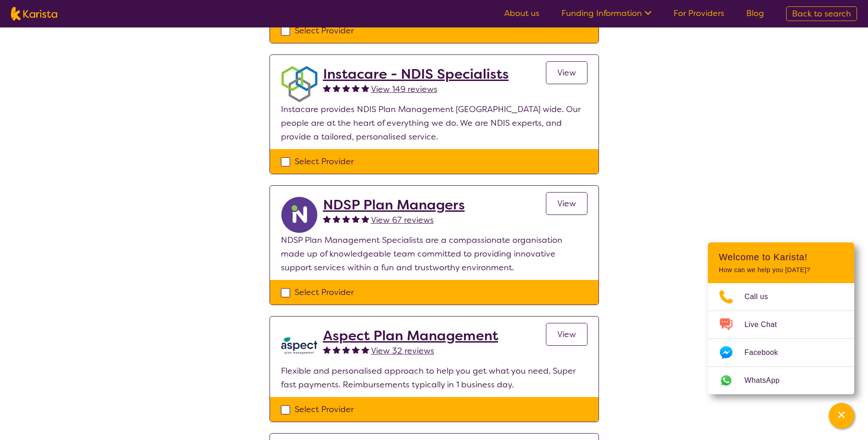  What do you see at coordinates (299, 216) in the screenshot?
I see `img: ryxpuxvt8mh1enfatjpo.png` at bounding box center [299, 216].